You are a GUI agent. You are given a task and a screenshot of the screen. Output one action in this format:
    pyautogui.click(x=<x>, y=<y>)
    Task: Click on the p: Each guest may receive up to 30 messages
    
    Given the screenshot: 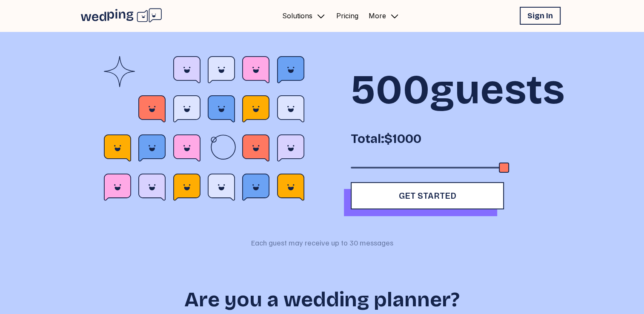 What is the action you would take?
    pyautogui.click(x=322, y=243)
    